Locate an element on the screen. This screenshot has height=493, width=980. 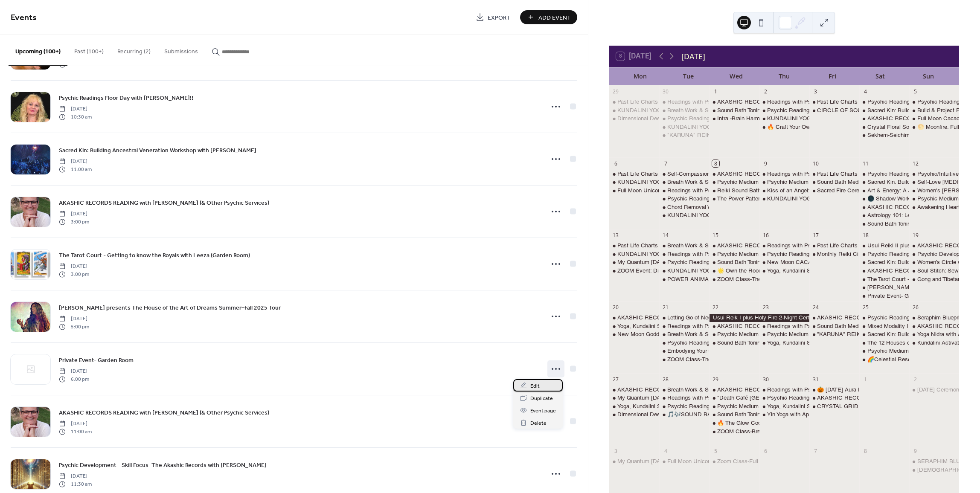
div: 12 is located at coordinates (916, 164).